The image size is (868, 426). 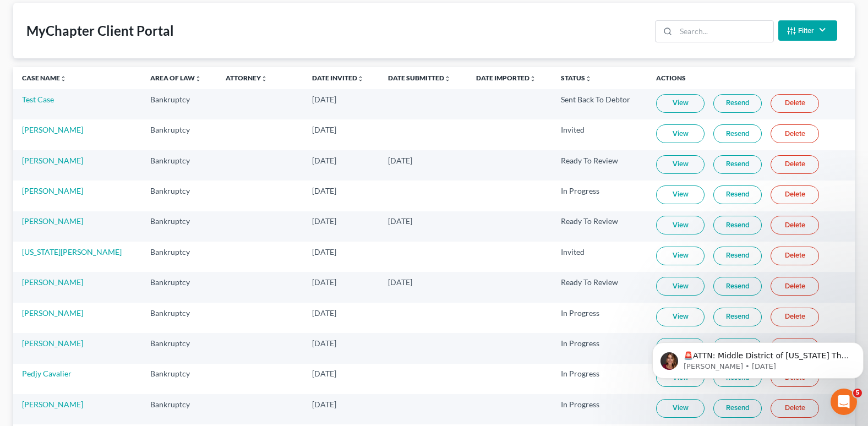 I want to click on a: Area of Lawunfold_more, so click(x=176, y=78).